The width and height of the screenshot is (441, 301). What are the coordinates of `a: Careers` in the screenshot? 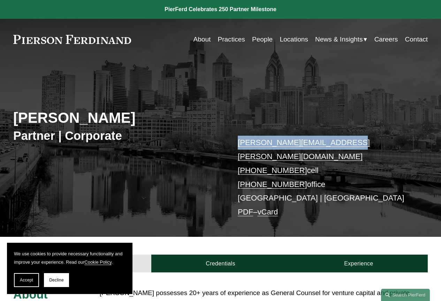 It's located at (386, 39).